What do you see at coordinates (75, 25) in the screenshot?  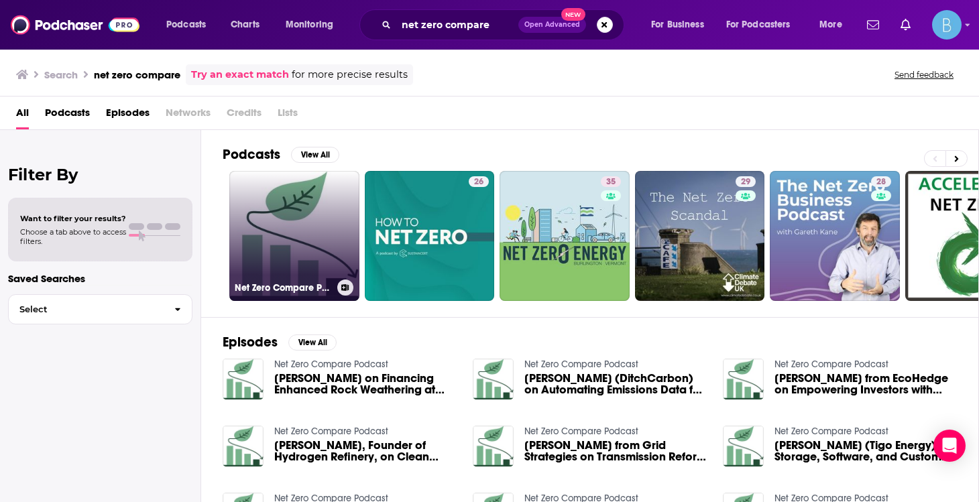 I see `a: Podchaser - Follow, Share and Rate Podcasts` at bounding box center [75, 25].